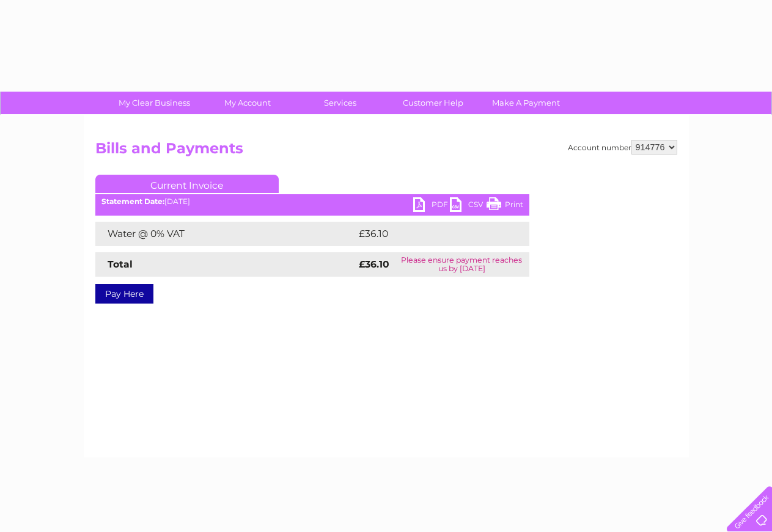  Describe the element at coordinates (505, 206) in the screenshot. I see `a: Print` at that location.